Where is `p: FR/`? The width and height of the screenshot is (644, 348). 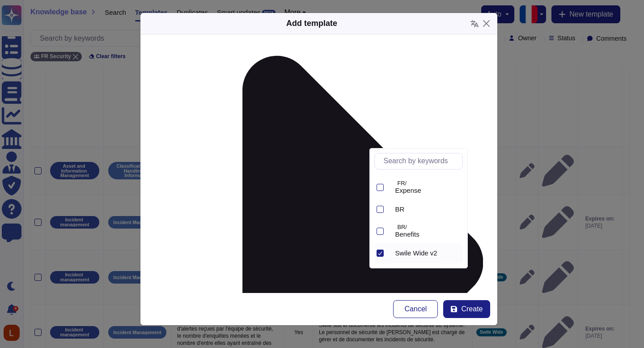
p: FR/ is located at coordinates (429, 183).